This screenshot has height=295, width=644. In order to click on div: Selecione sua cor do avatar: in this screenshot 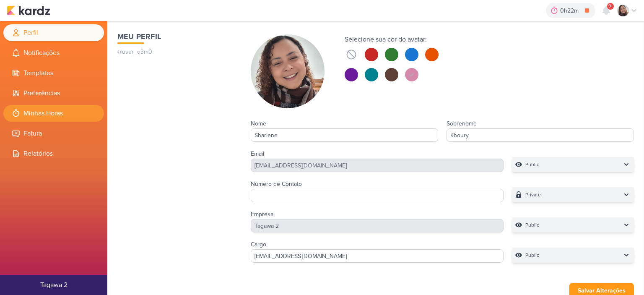, I will do `click(391, 40)`.